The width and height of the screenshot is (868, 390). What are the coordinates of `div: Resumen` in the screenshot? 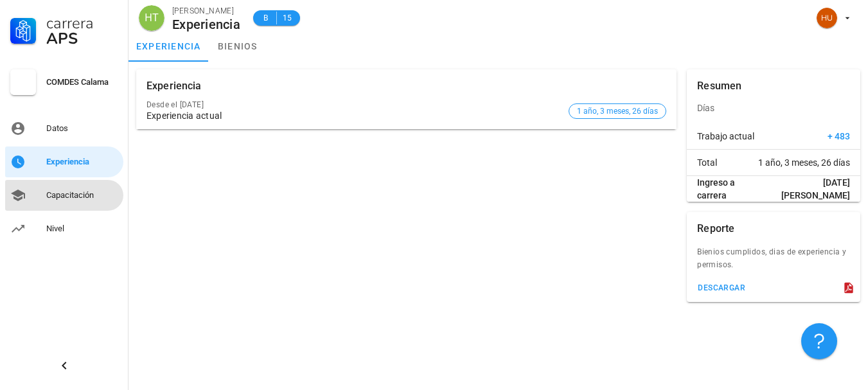 It's located at (719, 86).